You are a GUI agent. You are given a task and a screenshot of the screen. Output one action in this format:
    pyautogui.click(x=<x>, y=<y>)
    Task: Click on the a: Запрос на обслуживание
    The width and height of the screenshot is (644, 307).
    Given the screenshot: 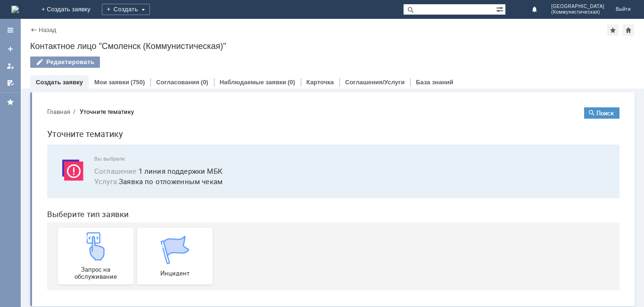 What is the action you would take?
    pyautogui.click(x=56, y=156)
    